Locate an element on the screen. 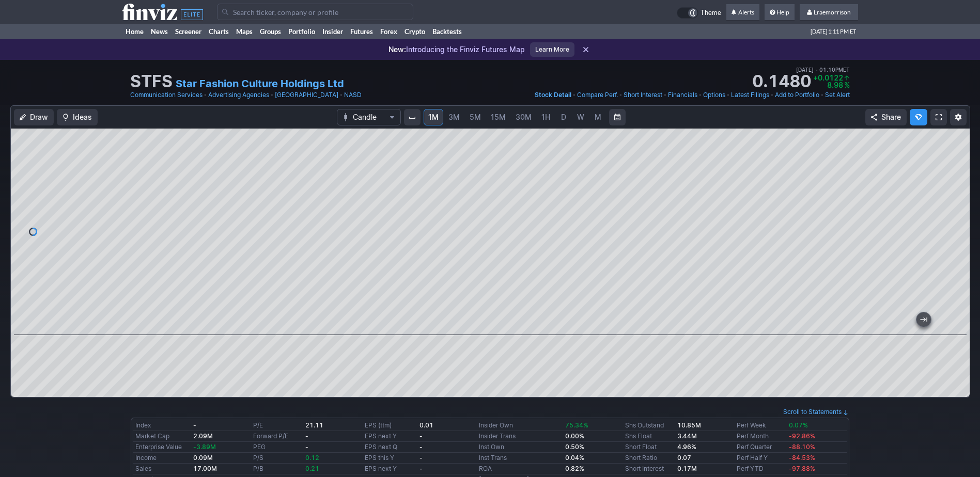 The width and height of the screenshot is (980, 477). a: NASD is located at coordinates (353, 95).